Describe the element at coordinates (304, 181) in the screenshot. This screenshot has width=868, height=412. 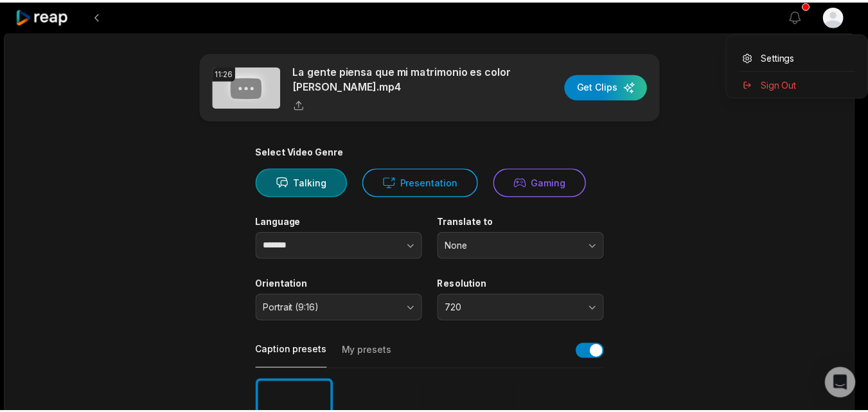
I see `button: Talking` at that location.